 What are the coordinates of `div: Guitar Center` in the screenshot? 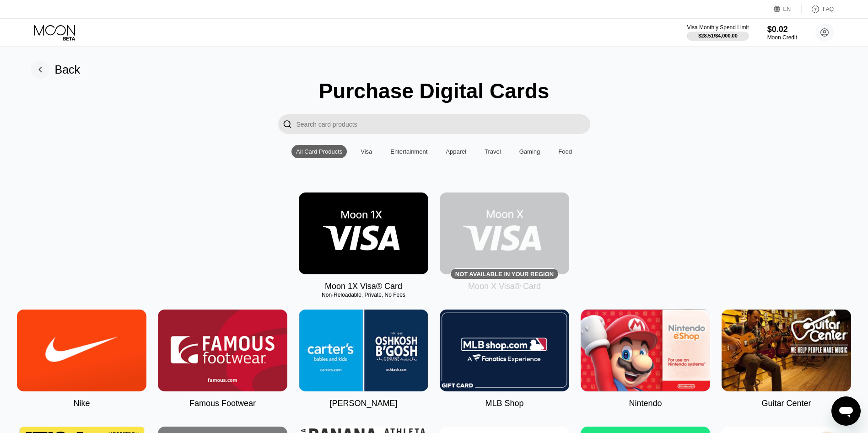 It's located at (785, 403).